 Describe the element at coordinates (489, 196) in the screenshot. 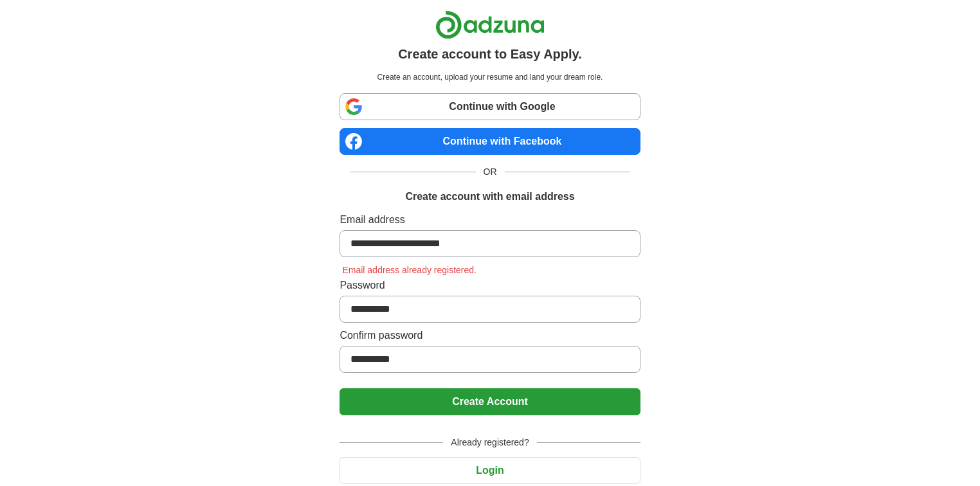

I see `h1: Create account with email address` at that location.